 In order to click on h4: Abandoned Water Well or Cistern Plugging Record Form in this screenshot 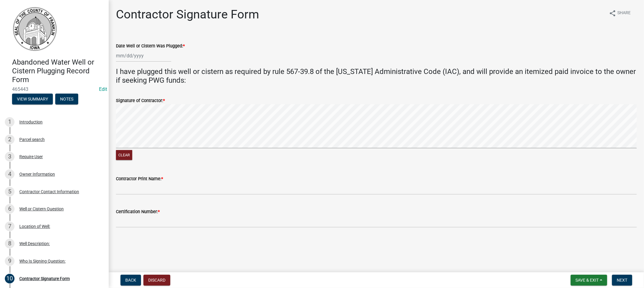, I will do `click(58, 71)`.